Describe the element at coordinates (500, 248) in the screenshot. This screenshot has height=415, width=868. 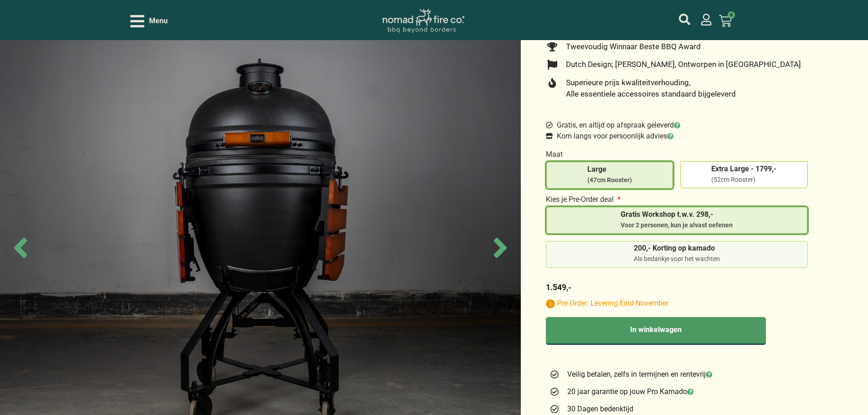
I see `span: Next slide` at that location.